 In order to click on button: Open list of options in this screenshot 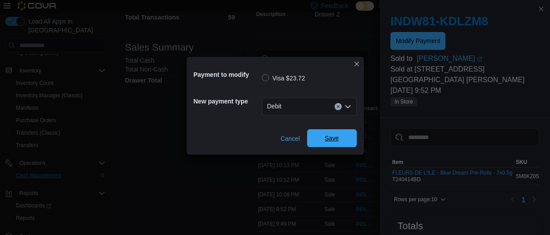, I will do `click(348, 106)`.